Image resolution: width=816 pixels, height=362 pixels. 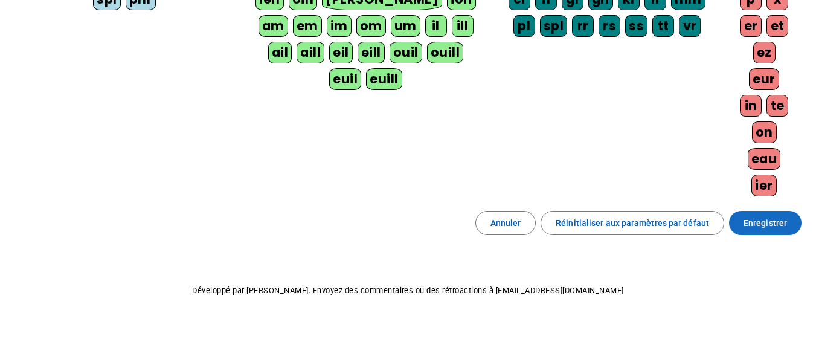 What do you see at coordinates (554, 26) in the screenshot?
I see `div: spl` at bounding box center [554, 26].